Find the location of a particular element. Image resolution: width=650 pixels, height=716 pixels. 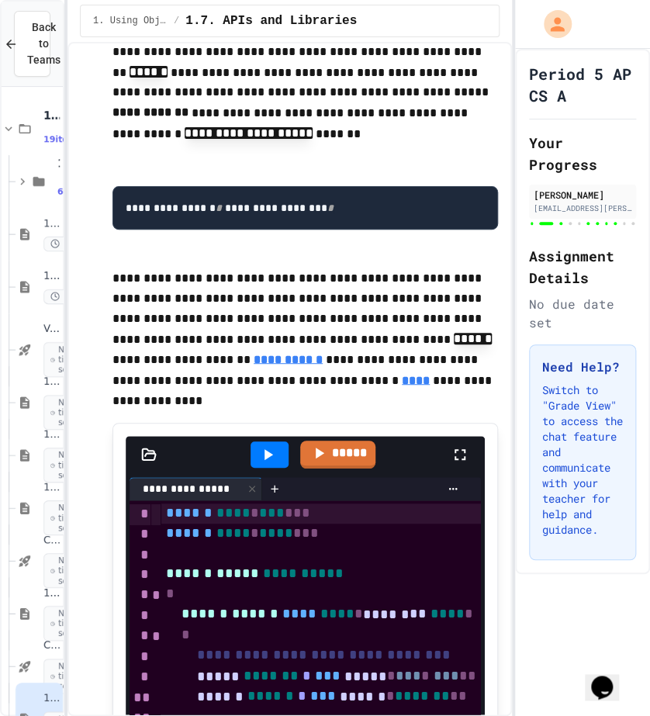

span: 6 items is located at coordinates (74, 192).